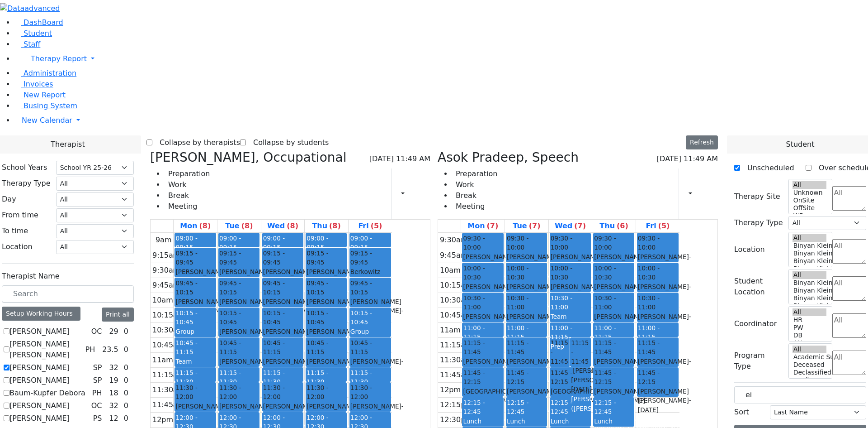  I want to click on a: Invoices, so click(34, 84).